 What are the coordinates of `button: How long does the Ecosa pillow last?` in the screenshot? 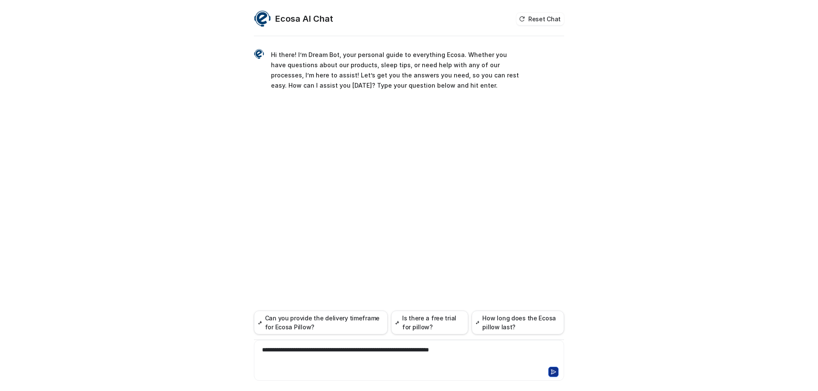 It's located at (517, 323).